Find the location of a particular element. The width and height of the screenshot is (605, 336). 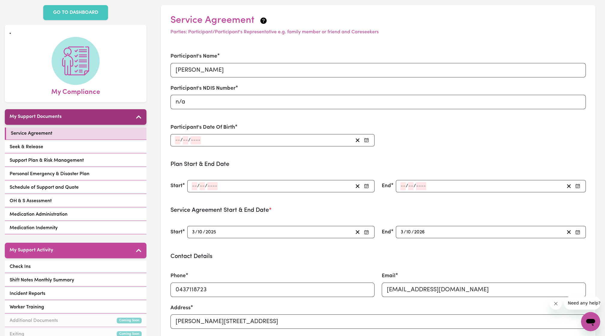

label: Participant's Name is located at coordinates (194, 56).